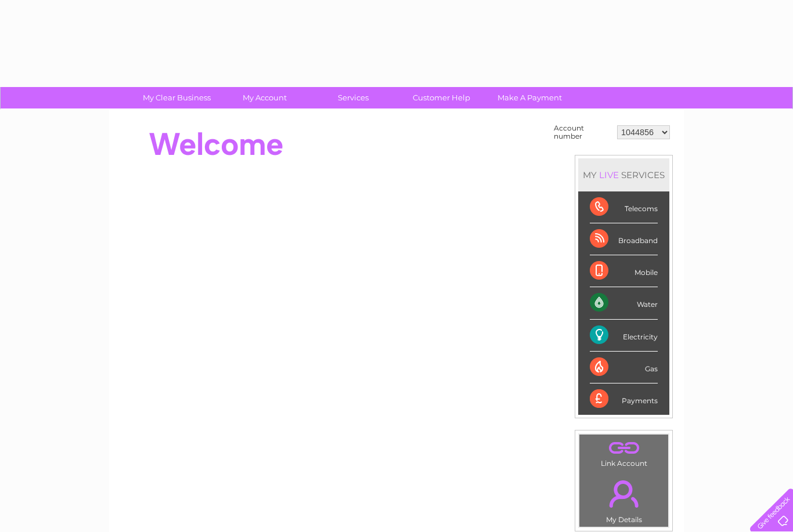  What do you see at coordinates (265, 98) in the screenshot?
I see `a: My Account` at bounding box center [265, 98].